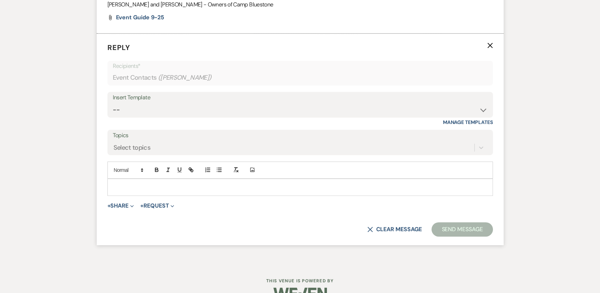 The height and width of the screenshot is (293, 600). What do you see at coordinates (300, 66) in the screenshot?
I see `p: Recipients*` at bounding box center [300, 66].